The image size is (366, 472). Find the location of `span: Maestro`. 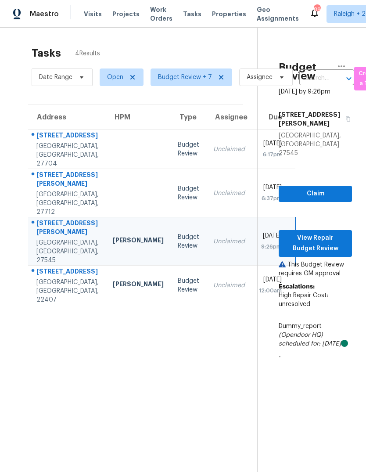

span: Maestro is located at coordinates (44, 14).